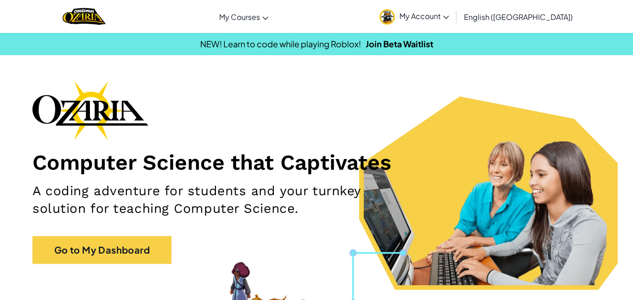  What do you see at coordinates (102, 250) in the screenshot?
I see `a: Go to My Dashboard` at bounding box center [102, 250].